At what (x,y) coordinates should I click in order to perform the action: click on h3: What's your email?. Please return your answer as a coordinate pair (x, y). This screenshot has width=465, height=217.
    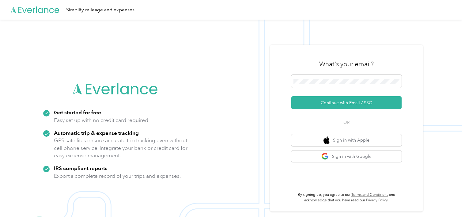
    Looking at the image, I should click on (346, 64).